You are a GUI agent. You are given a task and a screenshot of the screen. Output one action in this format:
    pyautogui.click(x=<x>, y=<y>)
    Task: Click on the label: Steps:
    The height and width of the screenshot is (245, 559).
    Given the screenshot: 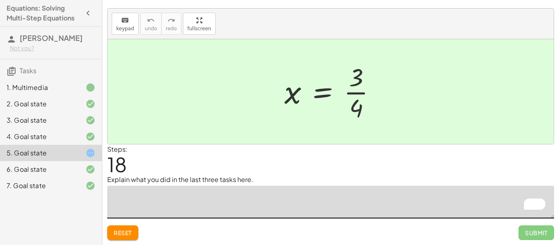 What is the action you would take?
    pyautogui.click(x=117, y=149)
    